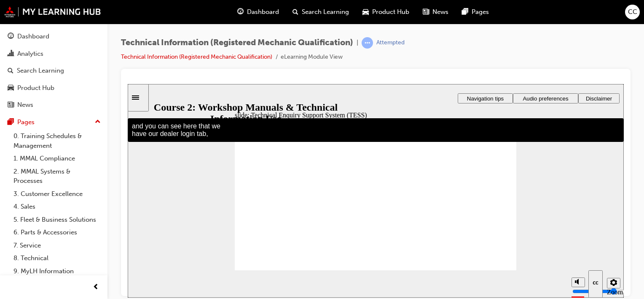 Image resolution: width=644 pixels, height=299 pixels. Describe the element at coordinates (472, 207) in the screenshot. I see `input: volume` at that location.